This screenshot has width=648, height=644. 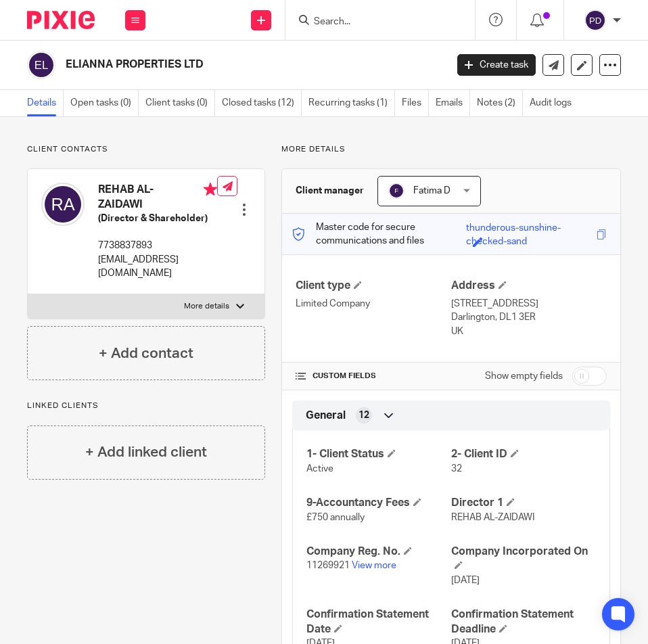 What do you see at coordinates (553, 103) in the screenshot?
I see `a: Audit logs` at bounding box center [553, 103].